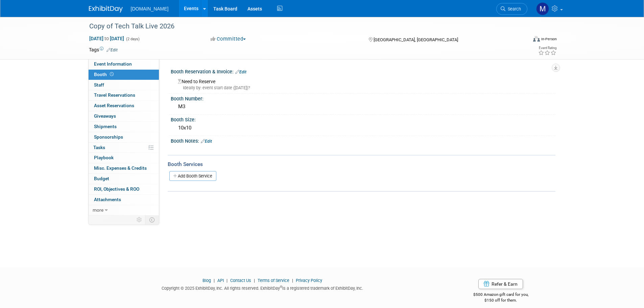  What do you see at coordinates (105, 116) in the screenshot?
I see `span: Giveaways` at bounding box center [105, 116].